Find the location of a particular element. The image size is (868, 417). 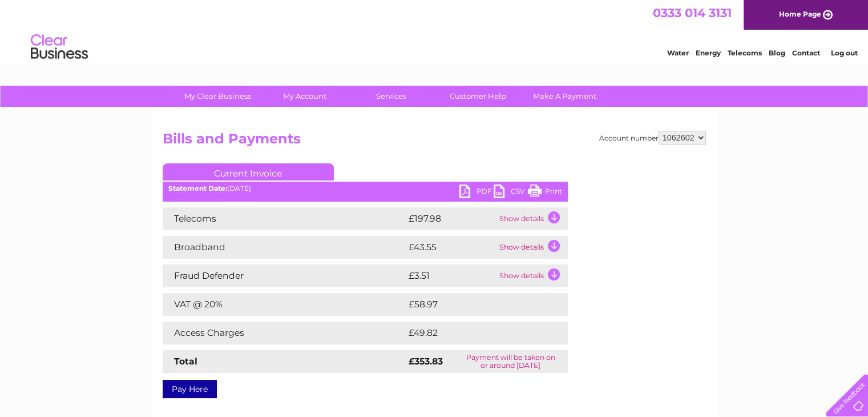

strong: Total is located at coordinates (186, 361).